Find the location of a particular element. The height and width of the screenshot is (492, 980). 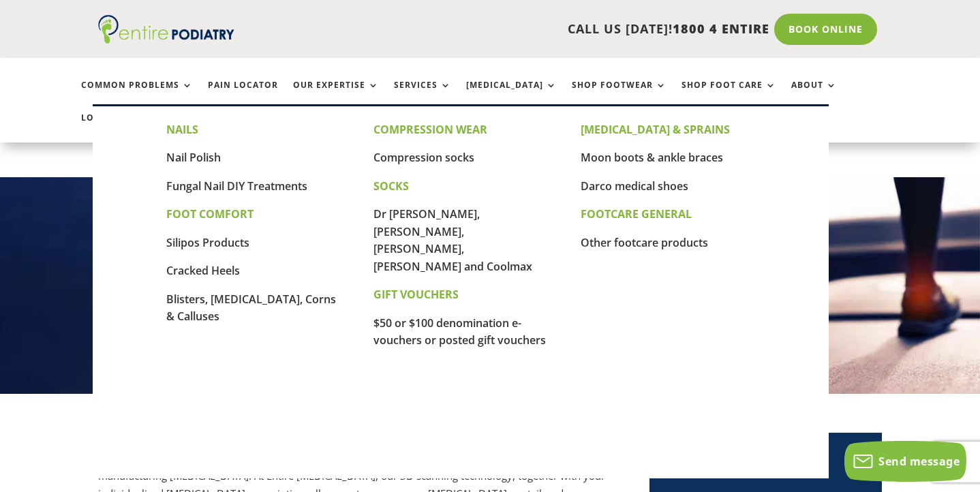

a: Services is located at coordinates (423, 95).